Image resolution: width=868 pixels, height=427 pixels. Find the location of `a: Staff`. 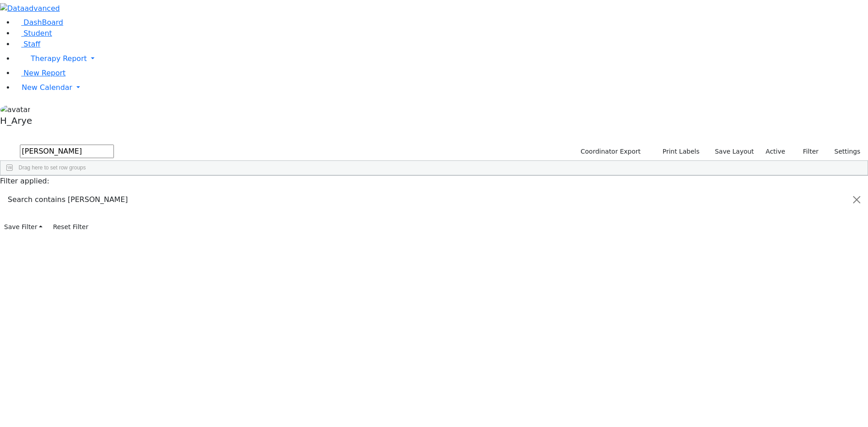

a: Staff is located at coordinates (27, 44).